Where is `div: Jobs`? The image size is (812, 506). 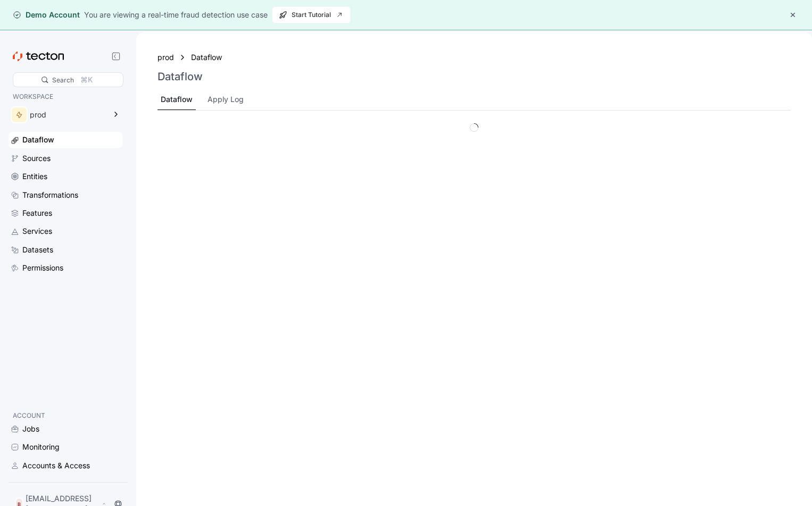 div: Jobs is located at coordinates (31, 429).